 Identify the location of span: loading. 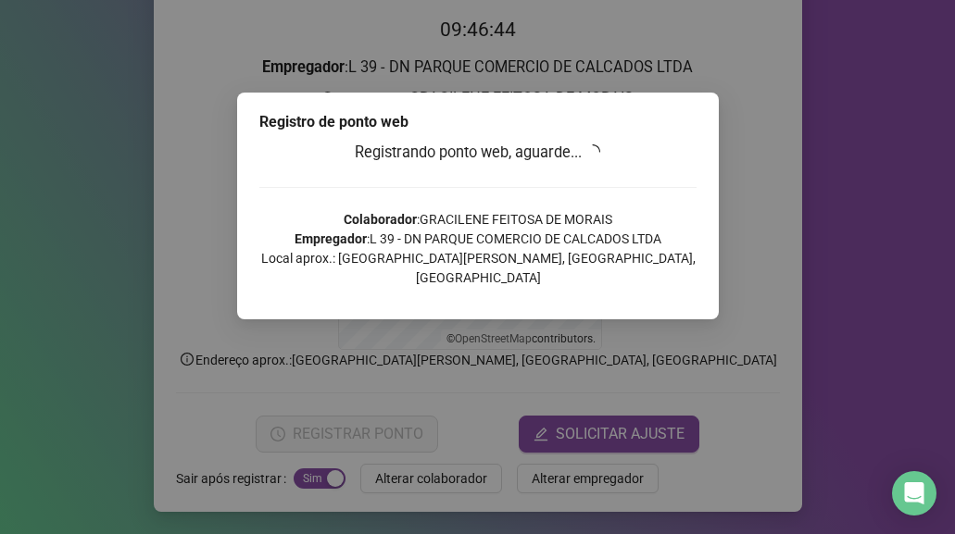
(593, 152).